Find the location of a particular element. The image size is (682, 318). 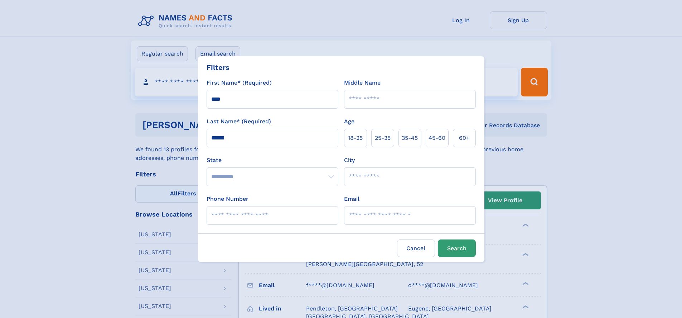

label: Email is located at coordinates (352, 199).